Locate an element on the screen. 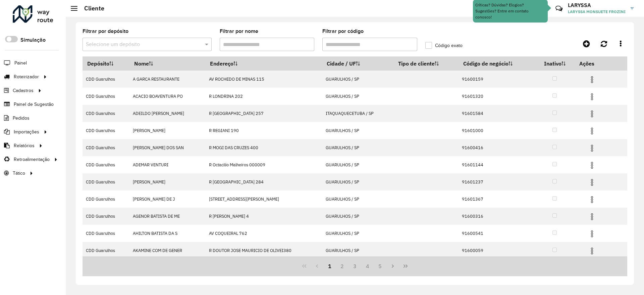  span: Pedidos is located at coordinates (21, 118).